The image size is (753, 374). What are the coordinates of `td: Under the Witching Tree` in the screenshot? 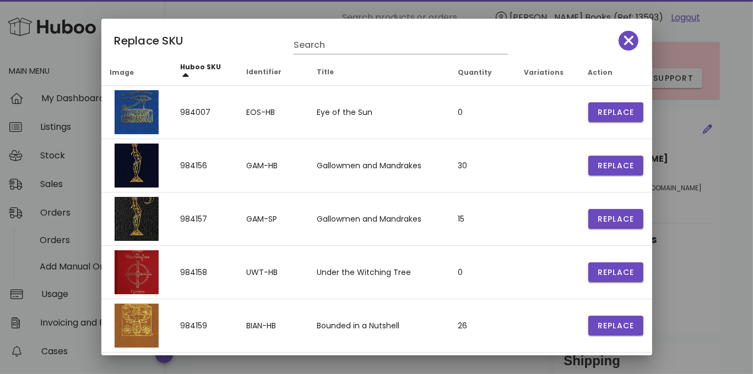 It's located at (378, 273).